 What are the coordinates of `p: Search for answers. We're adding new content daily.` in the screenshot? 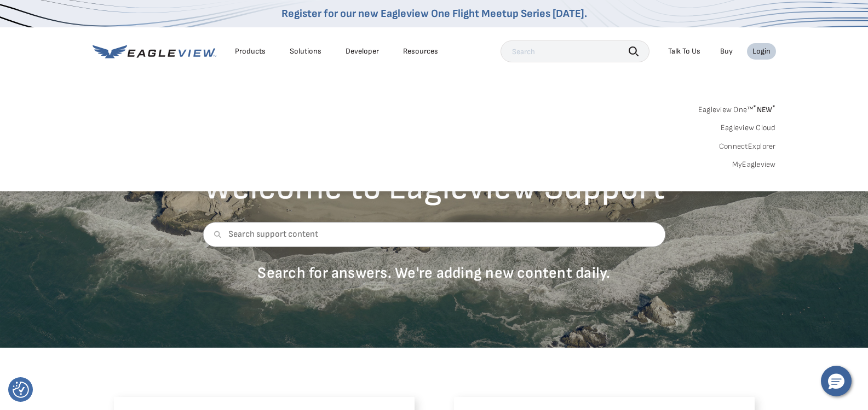 It's located at (434, 273).